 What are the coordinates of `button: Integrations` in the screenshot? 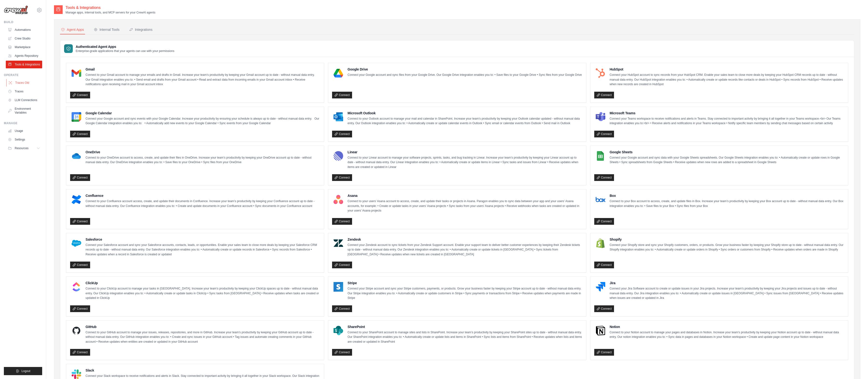 It's located at (141, 30).